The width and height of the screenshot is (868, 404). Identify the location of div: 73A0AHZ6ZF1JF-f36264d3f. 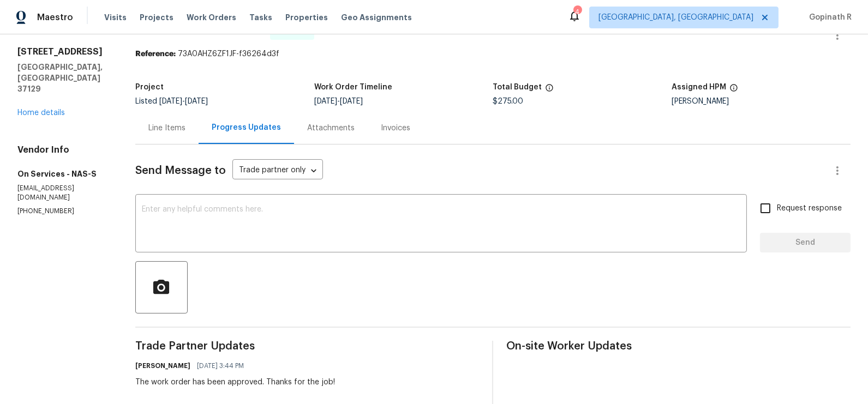
(493, 54).